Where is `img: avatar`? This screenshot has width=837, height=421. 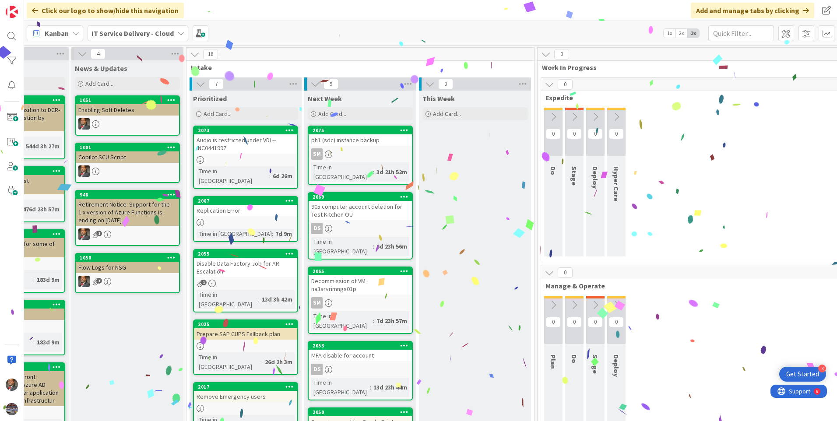
img: avatar is located at coordinates (12, 409).